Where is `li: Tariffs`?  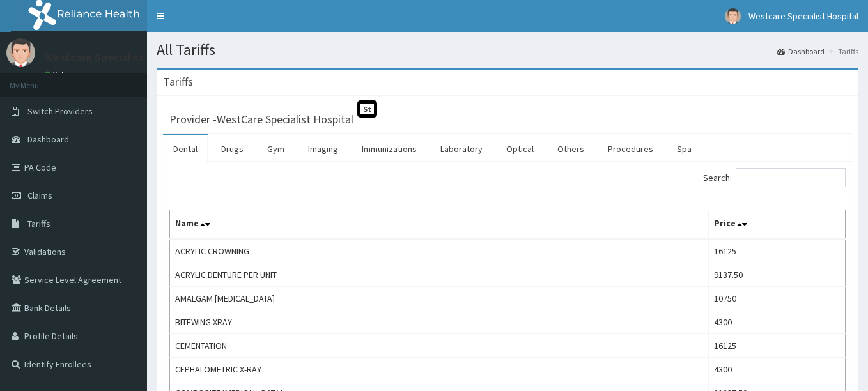
li: Tariffs is located at coordinates (841, 51).